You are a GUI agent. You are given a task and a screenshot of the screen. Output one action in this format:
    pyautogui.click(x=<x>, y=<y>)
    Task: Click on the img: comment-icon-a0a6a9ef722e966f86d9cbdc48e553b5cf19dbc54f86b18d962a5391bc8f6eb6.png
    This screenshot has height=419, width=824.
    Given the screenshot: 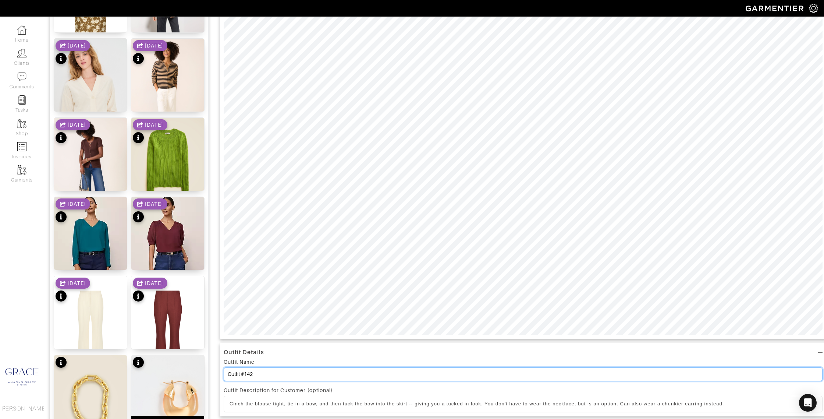 What is the action you would take?
    pyautogui.click(x=22, y=77)
    